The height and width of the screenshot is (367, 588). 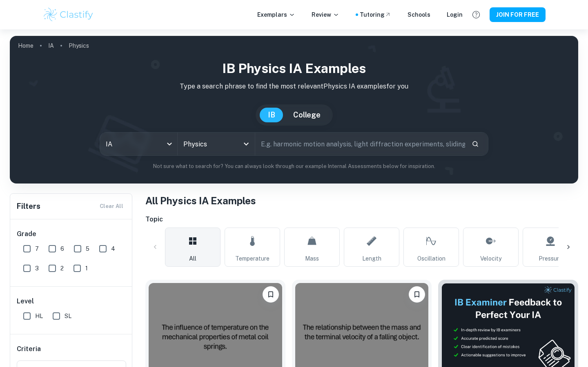 I want to click on a: JOIN FOR FREE, so click(x=517, y=15).